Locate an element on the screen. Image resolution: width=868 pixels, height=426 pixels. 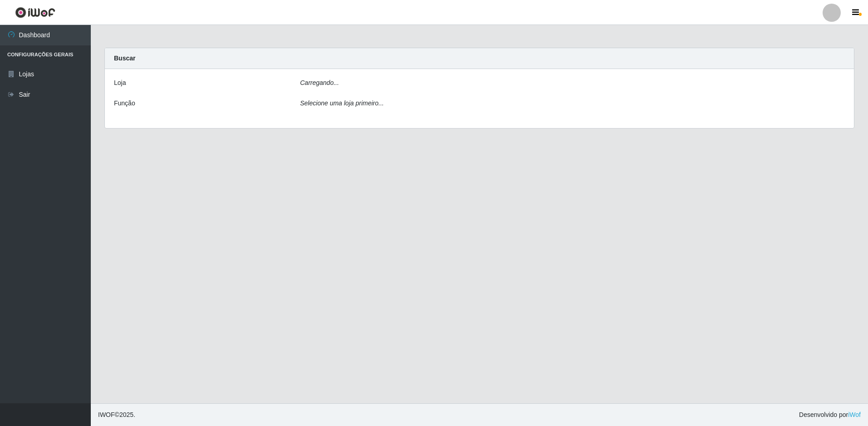
label: Função is located at coordinates (124, 103).